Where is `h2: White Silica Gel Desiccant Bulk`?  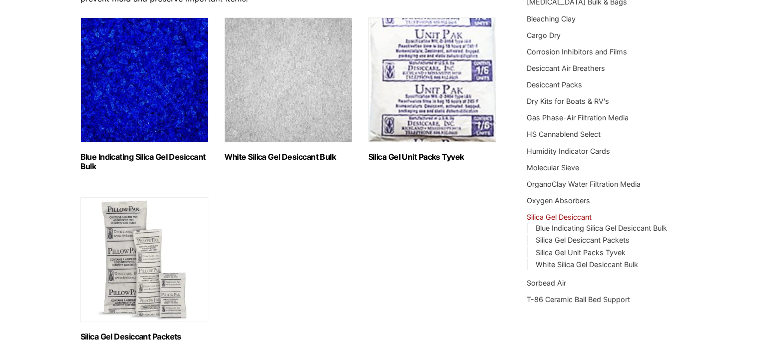 h2: White Silica Gel Desiccant Bulk is located at coordinates (288, 157).